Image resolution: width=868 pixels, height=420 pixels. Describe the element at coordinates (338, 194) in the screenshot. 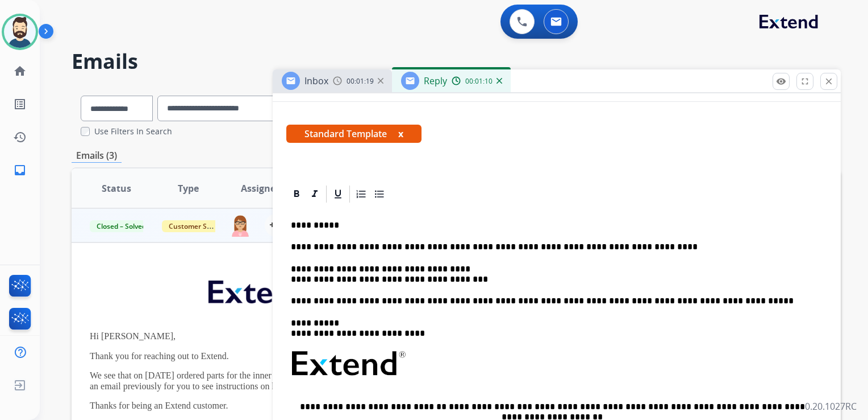

I see `div: Underline` at that location.